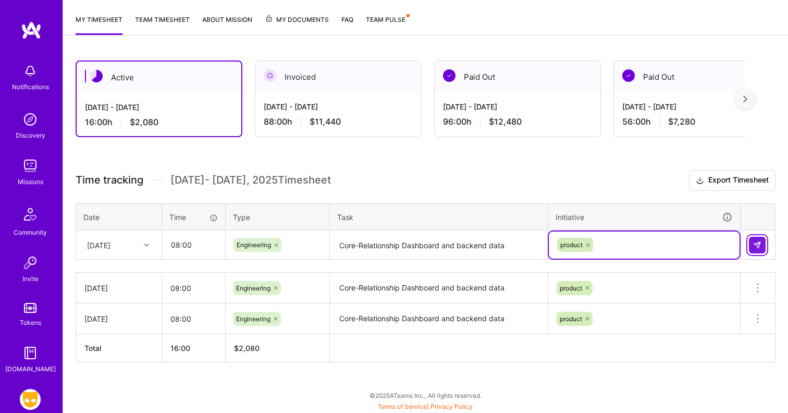  What do you see at coordinates (700, 180) in the screenshot?
I see `i: icon Download` at bounding box center [700, 180].